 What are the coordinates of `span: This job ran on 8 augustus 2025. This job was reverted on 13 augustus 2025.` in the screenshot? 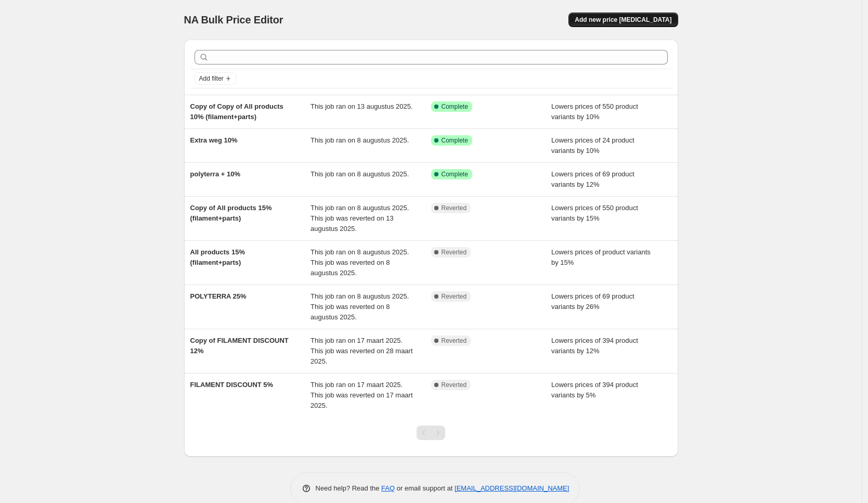 It's located at (359, 218).